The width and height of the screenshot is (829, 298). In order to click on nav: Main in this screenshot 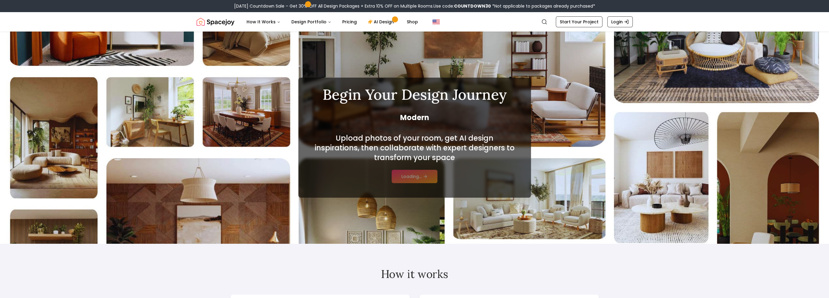, I will do `click(332, 22)`.